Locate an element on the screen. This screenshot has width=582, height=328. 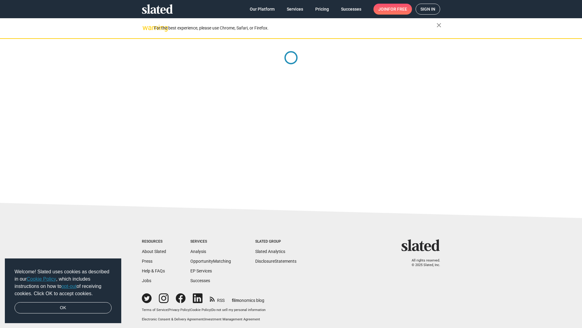
a: Our Platform is located at coordinates (262, 9).